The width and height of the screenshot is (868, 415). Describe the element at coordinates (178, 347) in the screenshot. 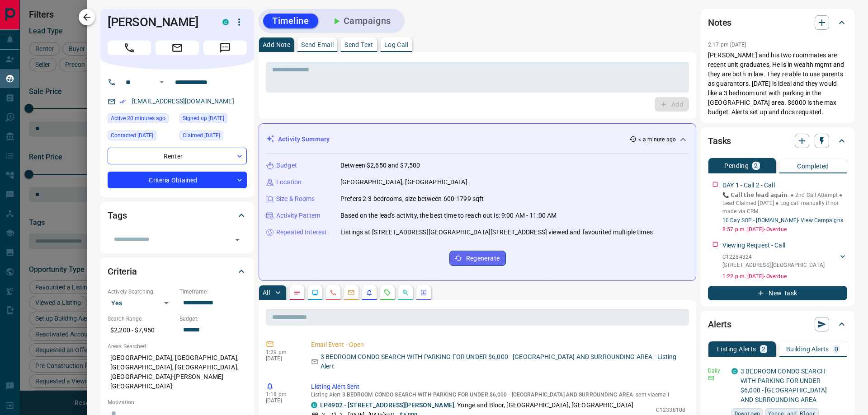

I see `p: Areas Searched:` at that location.